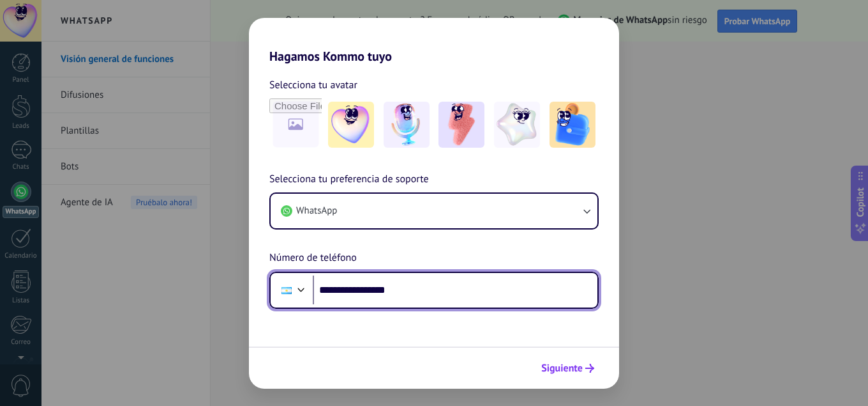 This screenshot has width=868, height=406. What do you see at coordinates (349, 179) in the screenshot?
I see `span: Selecciona tu preferencia de soporte` at bounding box center [349, 179].